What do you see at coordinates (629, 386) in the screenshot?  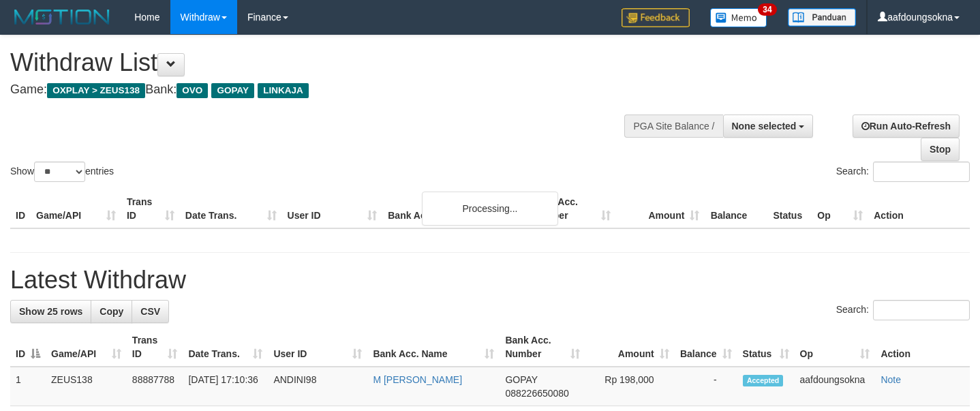 I see `td: Rp 198,000` at bounding box center [629, 386].